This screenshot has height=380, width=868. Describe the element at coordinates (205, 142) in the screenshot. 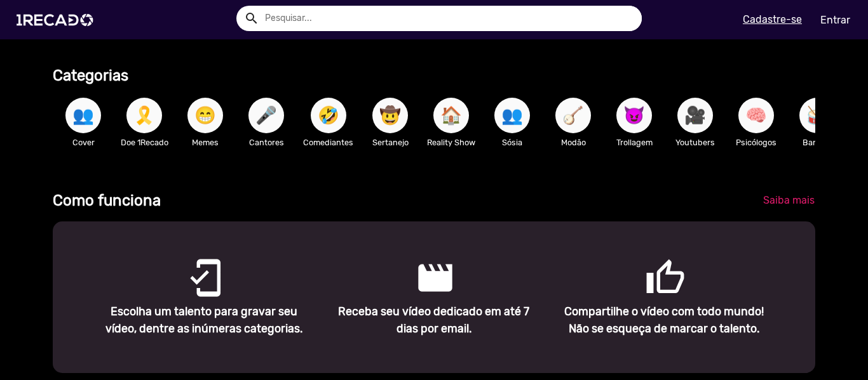

I see `p: Memes` at that location.